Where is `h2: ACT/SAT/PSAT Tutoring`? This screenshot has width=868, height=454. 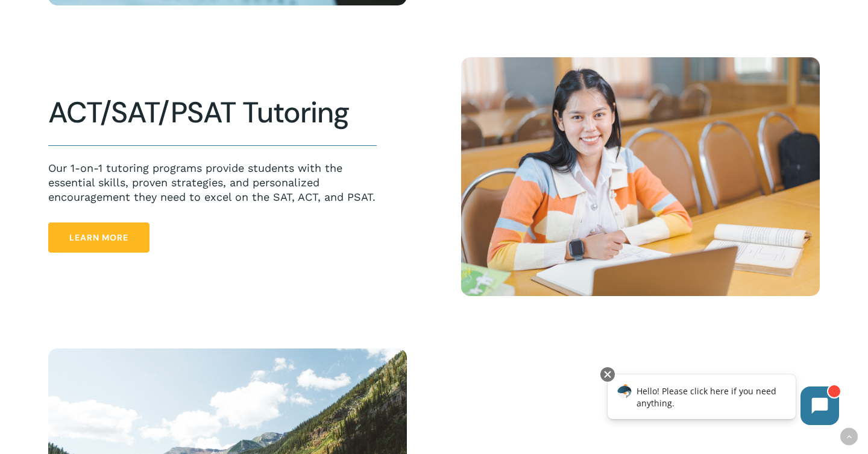
h2: ACT/SAT/PSAT Tutoring is located at coordinates (212, 113).